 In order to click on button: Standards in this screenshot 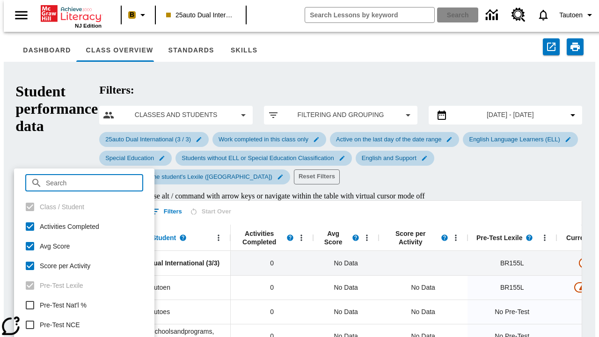, I will do `click(191, 51)`.